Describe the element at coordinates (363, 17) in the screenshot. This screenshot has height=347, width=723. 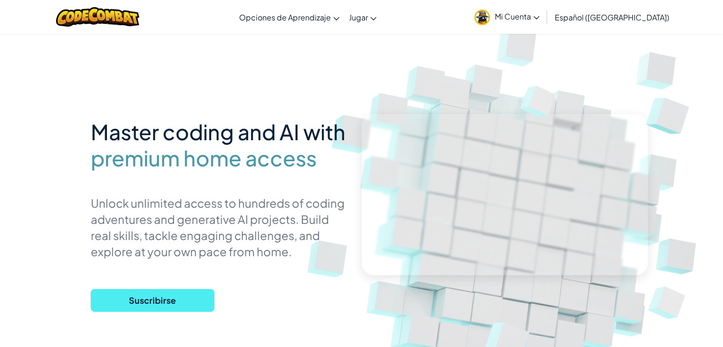
I see `a: Jugar` at that location.